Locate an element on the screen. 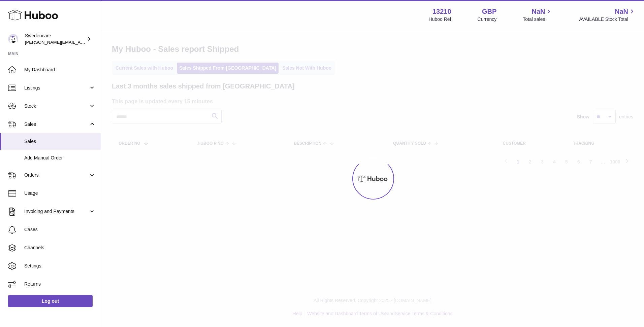 The height and width of the screenshot is (327, 644). span: My Dashboard is located at coordinates (60, 70).